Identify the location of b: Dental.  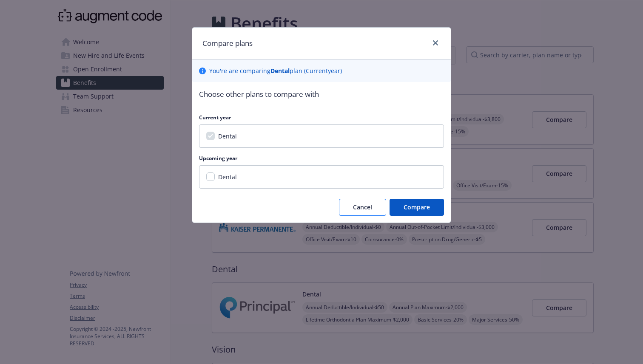
(280, 70).